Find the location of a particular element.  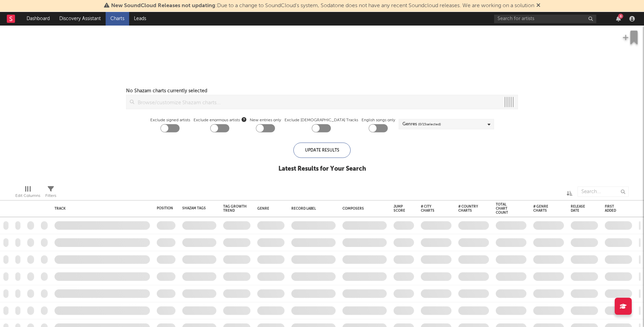

div: Genre is located at coordinates (269, 209).